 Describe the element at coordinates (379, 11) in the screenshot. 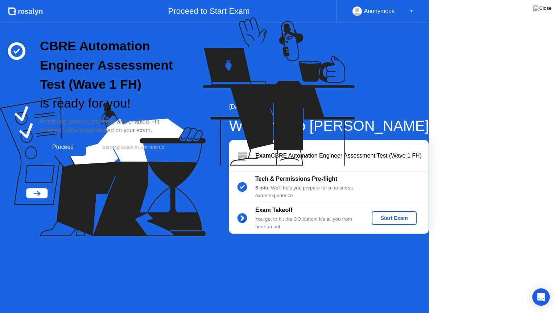

I see `div: Anonymous` at that location.